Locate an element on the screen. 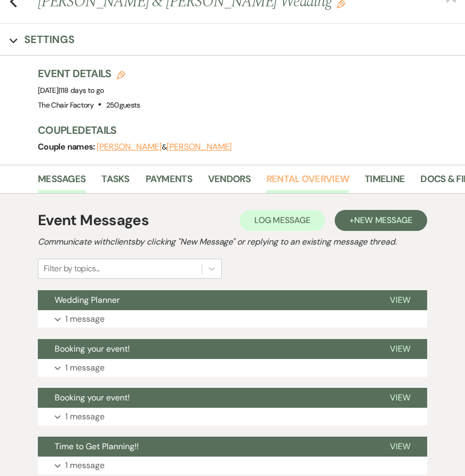 This screenshot has width=465, height=476. h1: Event Messages is located at coordinates (93, 220).